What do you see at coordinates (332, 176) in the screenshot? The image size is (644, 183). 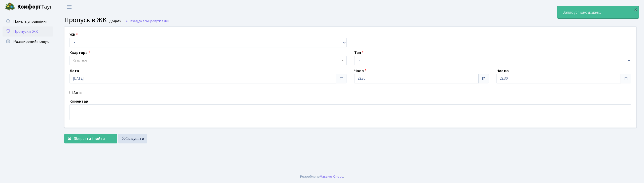 I see `a: Massive Kinetic` at bounding box center [332, 176].